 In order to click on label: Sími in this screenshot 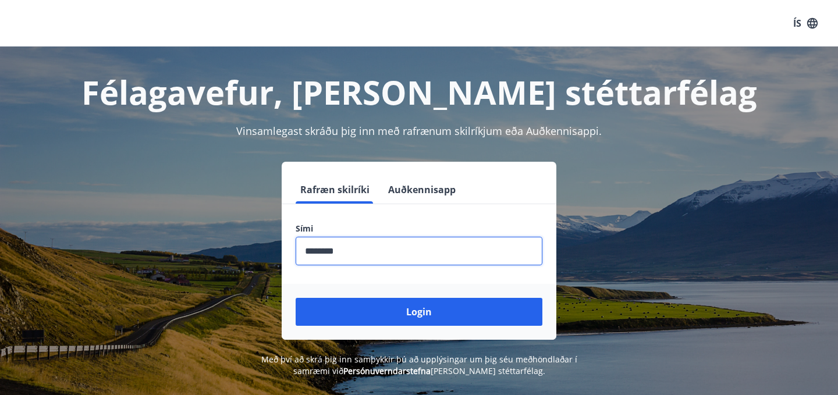, I will do `click(419, 229)`.